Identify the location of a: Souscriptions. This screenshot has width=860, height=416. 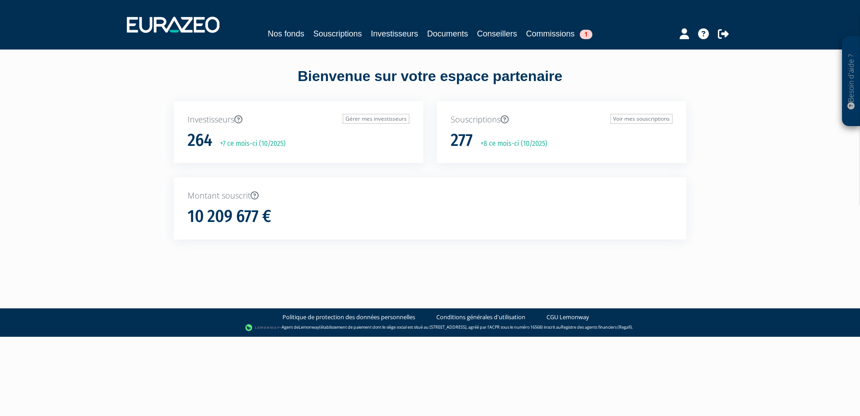
(337, 34).